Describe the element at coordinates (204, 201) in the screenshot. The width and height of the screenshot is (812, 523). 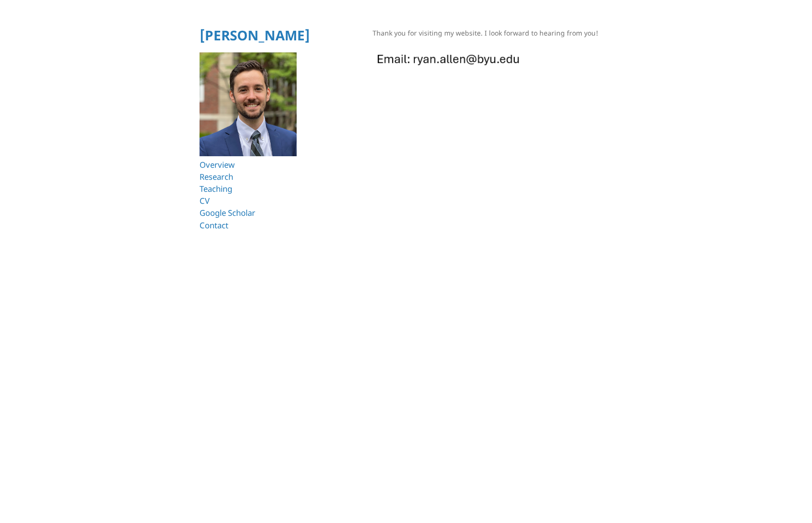
I see `a: CV` at that location.